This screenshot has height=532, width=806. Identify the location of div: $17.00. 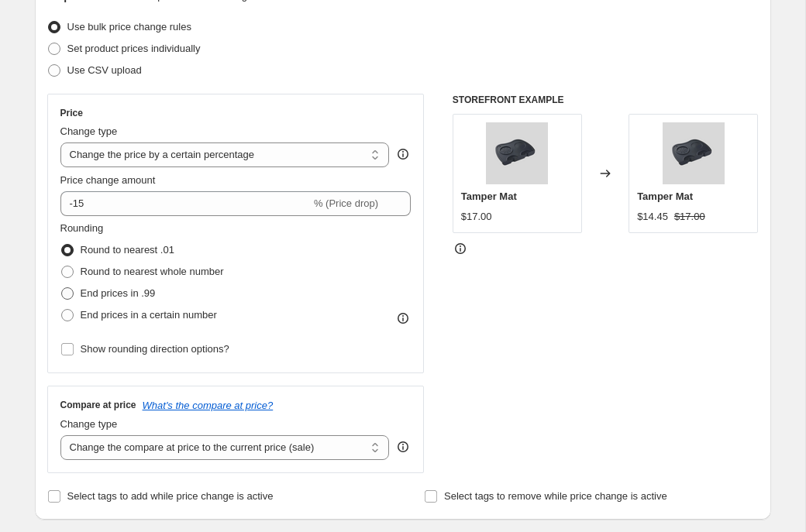
(477, 217).